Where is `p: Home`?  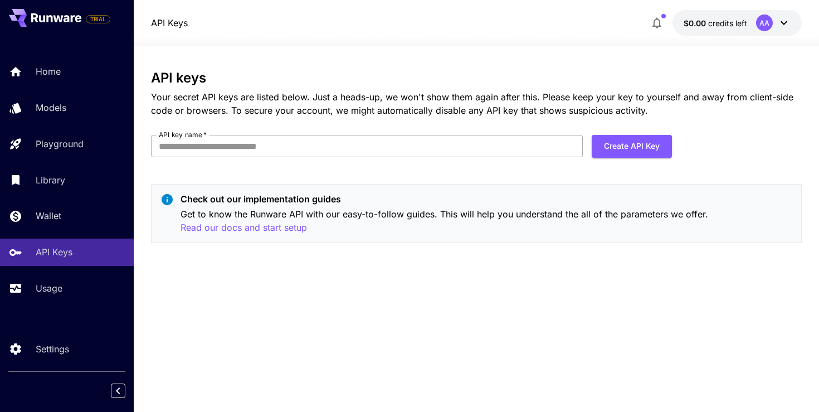
p: Home is located at coordinates (48, 71).